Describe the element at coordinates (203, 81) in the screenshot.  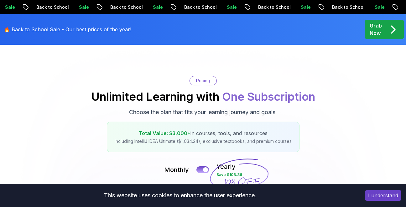
I see `p: Pricing` at that location.